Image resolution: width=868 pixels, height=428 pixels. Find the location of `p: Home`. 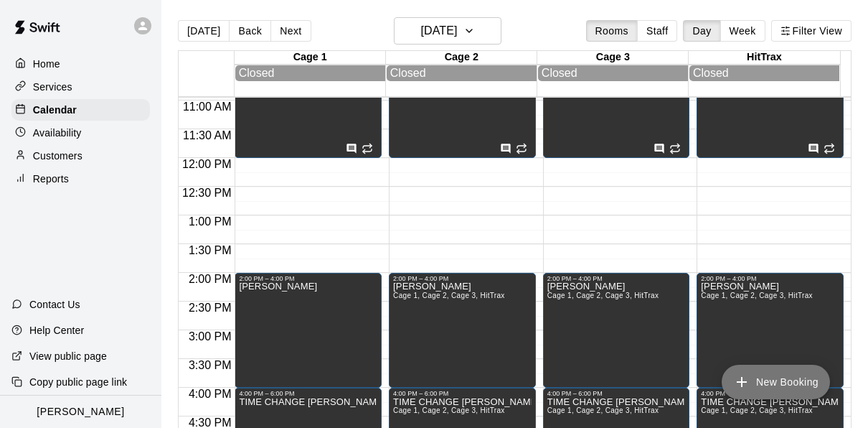

p: Home is located at coordinates (47, 64).